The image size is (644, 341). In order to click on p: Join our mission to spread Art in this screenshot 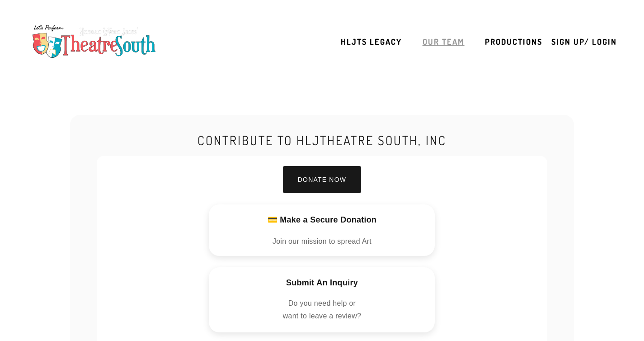, I will do `click(322, 242)`.